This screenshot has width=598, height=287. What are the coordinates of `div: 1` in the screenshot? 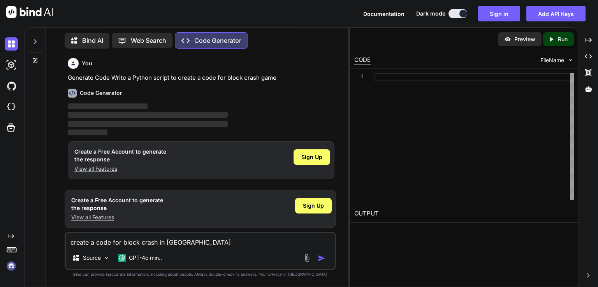 It's located at (359, 77).